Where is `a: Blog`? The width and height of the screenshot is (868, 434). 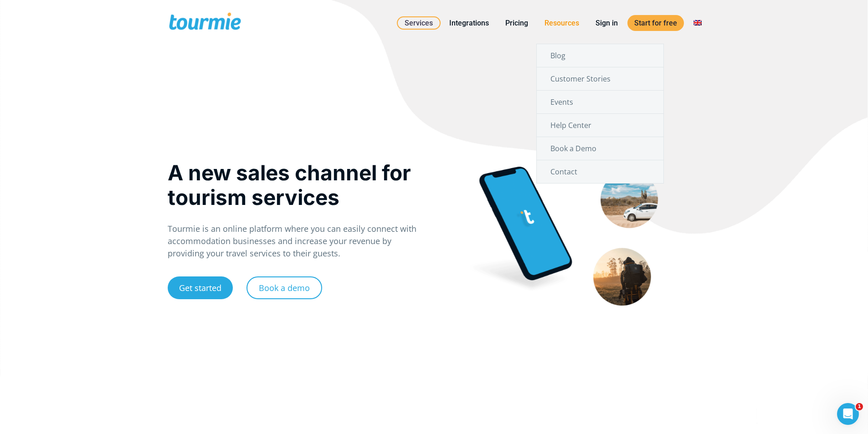 a: Blog is located at coordinates (600, 55).